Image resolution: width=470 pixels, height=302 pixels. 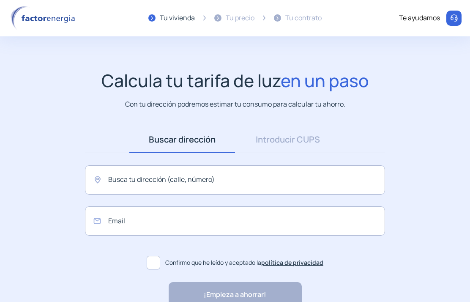 What do you see at coordinates (244, 262) in the screenshot?
I see `span: Confirmo que he leído y aceptado la` at bounding box center [244, 262].